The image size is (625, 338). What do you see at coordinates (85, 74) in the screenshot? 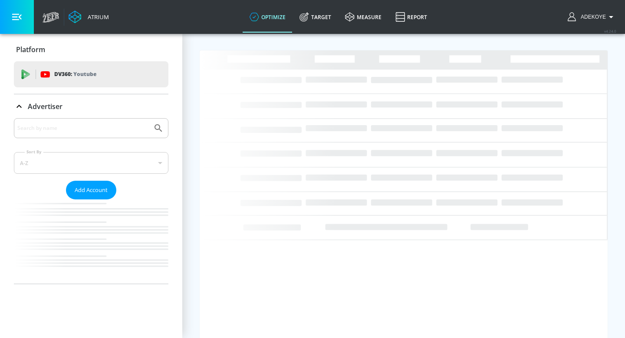
I see `p: Youtube` at bounding box center [85, 74].